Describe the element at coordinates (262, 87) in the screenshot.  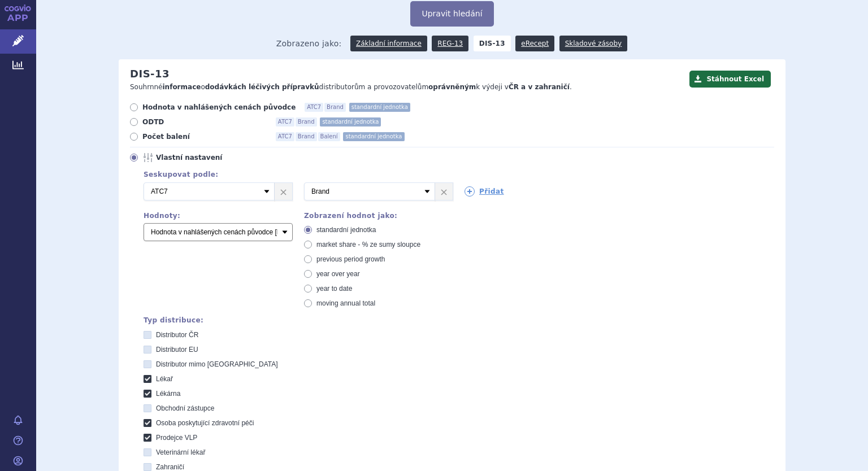
I see `strong: dodávkách léčivých přípravků` at that location.